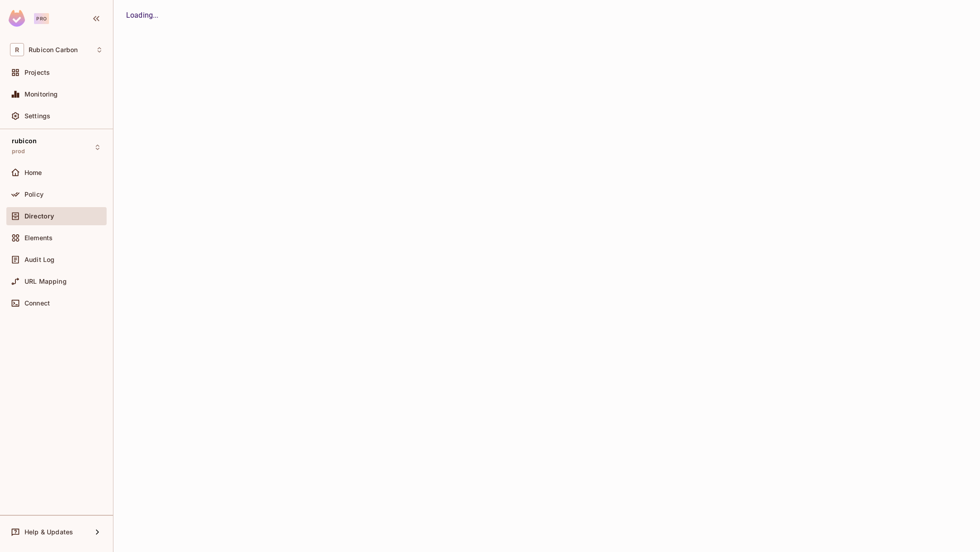  What do you see at coordinates (547, 16) in the screenshot?
I see `div: Loading...` at bounding box center [547, 16].